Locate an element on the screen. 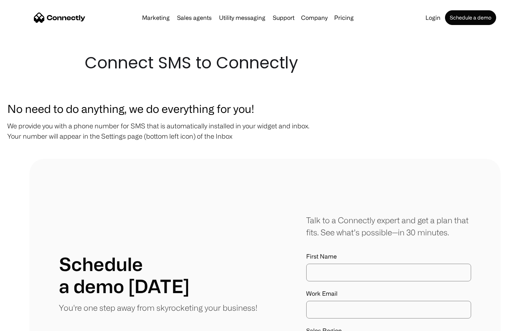 The width and height of the screenshot is (530, 331). label: Work Email is located at coordinates (389, 294).